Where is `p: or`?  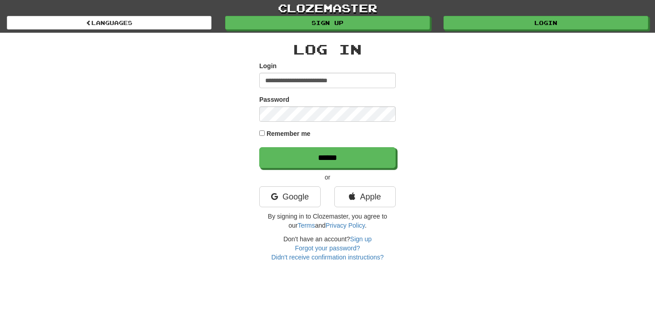
p: or is located at coordinates (327, 177).